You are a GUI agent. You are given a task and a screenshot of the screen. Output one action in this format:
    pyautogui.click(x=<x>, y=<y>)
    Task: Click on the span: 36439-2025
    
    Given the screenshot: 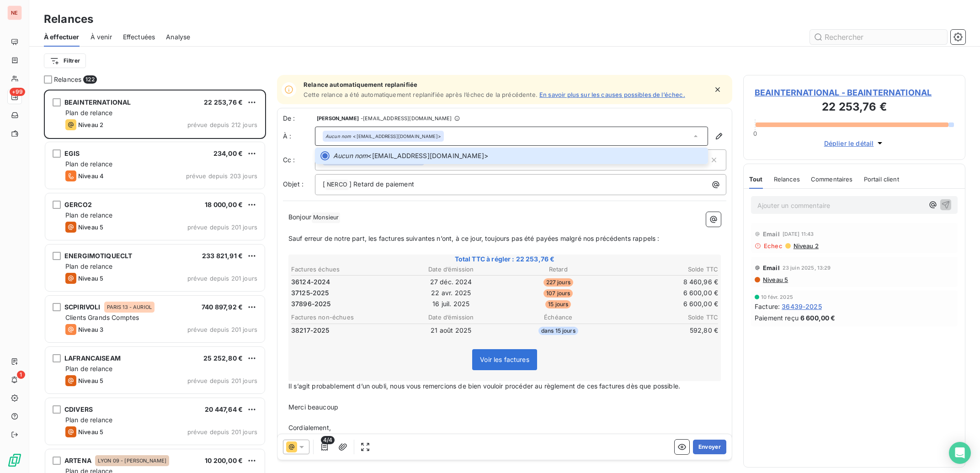 What is the action you would take?
    pyautogui.click(x=801, y=306)
    